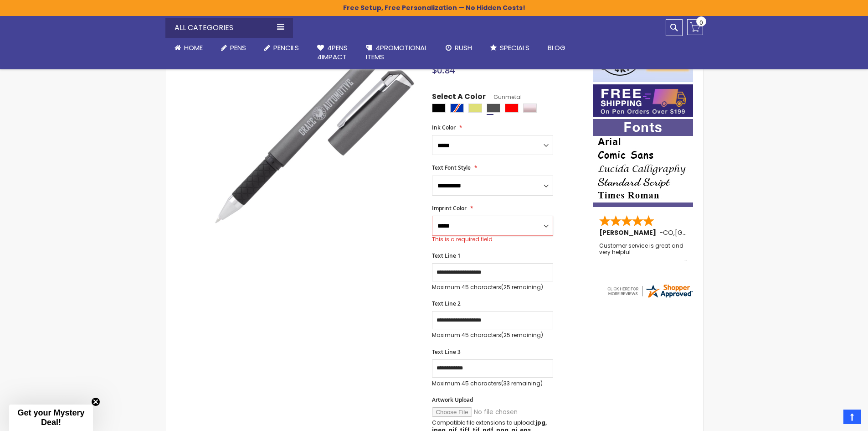 The image size is (868, 431). Describe the element at coordinates (332, 52) in the screenshot. I see `span: 4Pens 4impact` at that location.